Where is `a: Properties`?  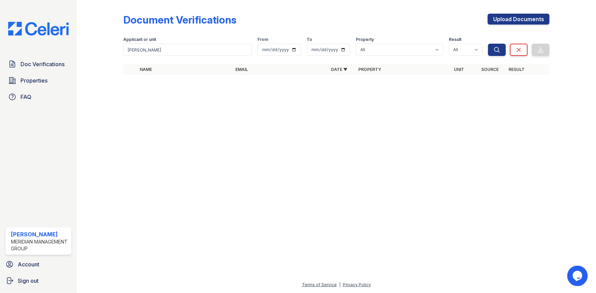
a: Properties is located at coordinates (38, 81).